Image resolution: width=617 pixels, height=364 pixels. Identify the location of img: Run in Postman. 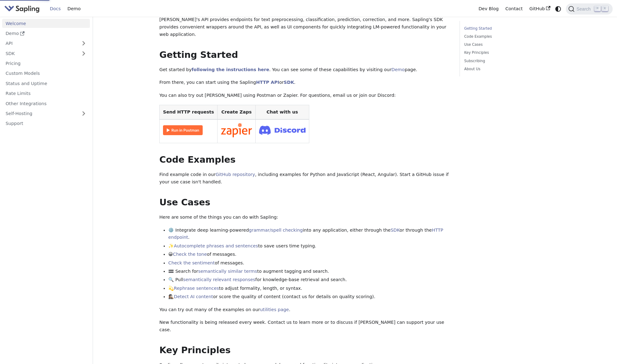
(183, 130).